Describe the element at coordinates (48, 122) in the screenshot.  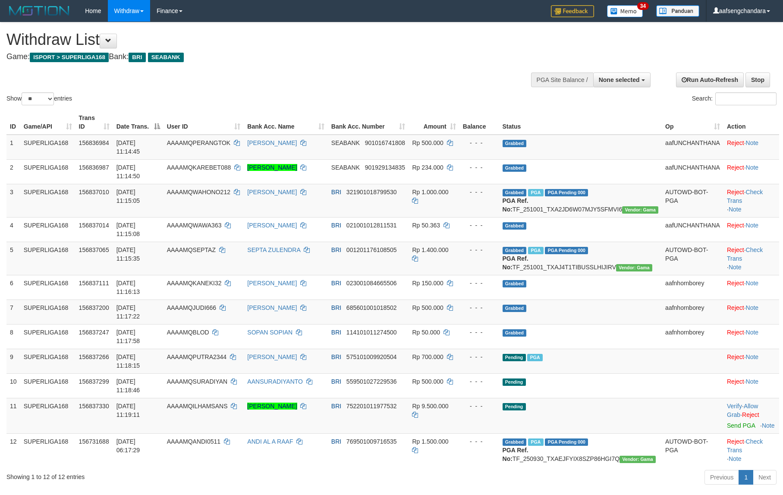
I see `th: Game/API: activate to sort column ascending` at that location.